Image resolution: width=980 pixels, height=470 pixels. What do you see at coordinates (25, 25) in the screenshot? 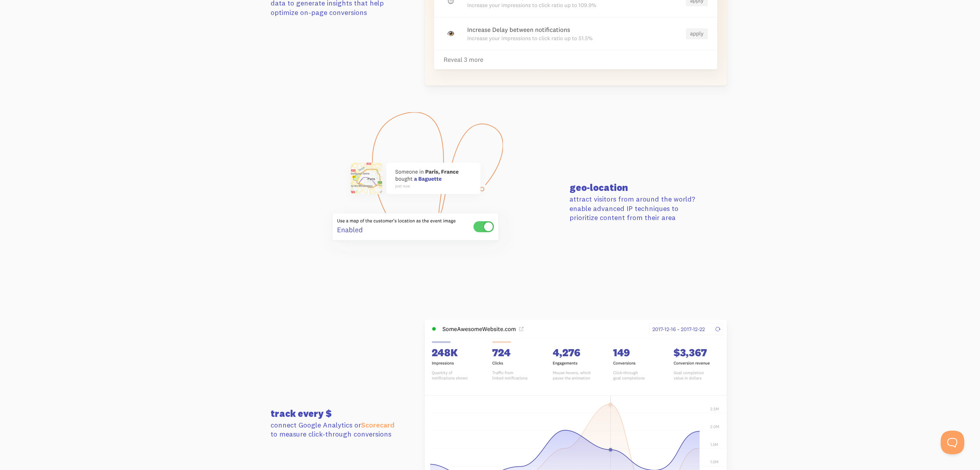
I see `img: Starter, getting 8,000 notifications.` at bounding box center [25, 25].